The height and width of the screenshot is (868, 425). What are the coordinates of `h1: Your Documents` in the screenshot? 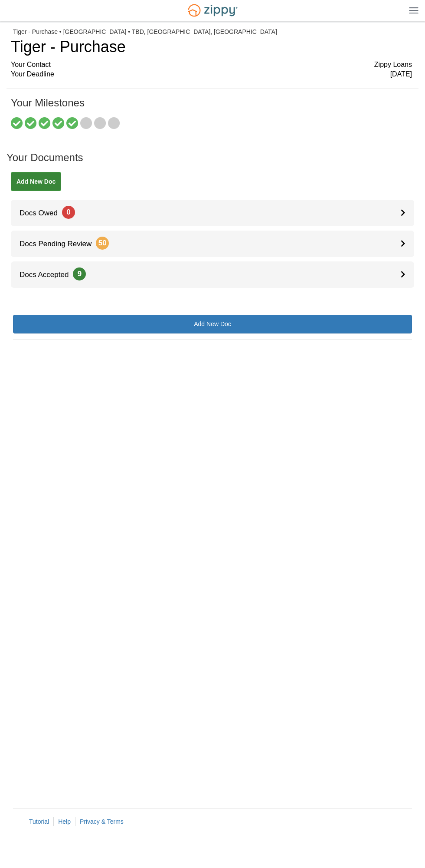 It's located at (213, 162).